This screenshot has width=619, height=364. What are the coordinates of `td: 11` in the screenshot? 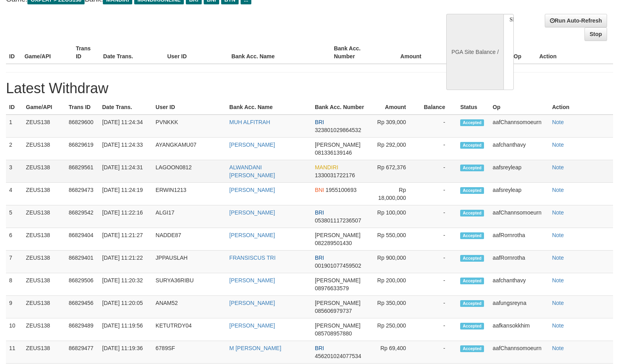 It's located at (14, 352).